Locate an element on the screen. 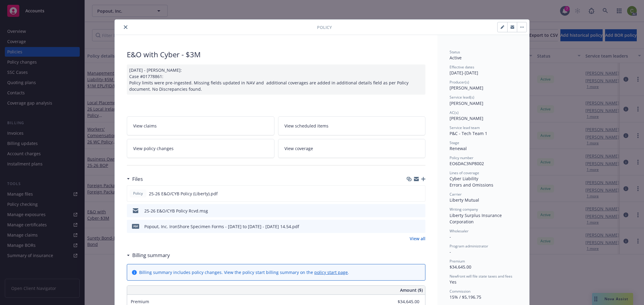 This screenshot has width=644, height=305. span: AC(s) is located at coordinates (454, 112).